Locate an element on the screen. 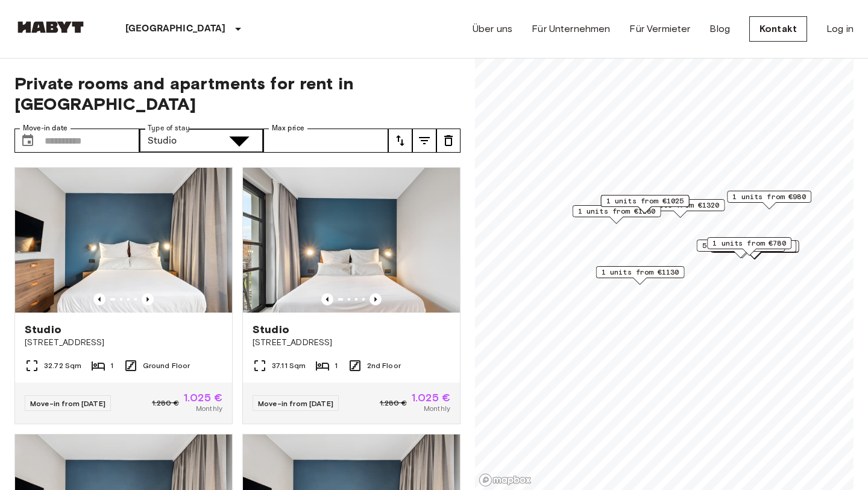 The height and width of the screenshot is (490, 868). span: 1 units from €1320 is located at coordinates (681, 205).